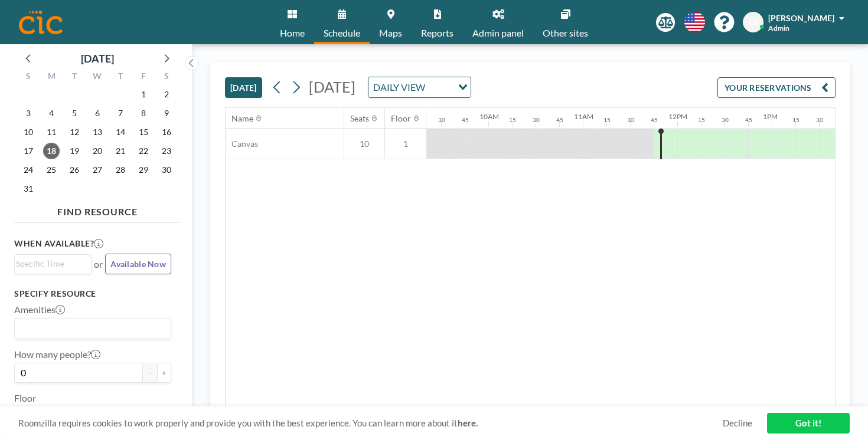  What do you see at coordinates (120, 151) in the screenshot?
I see `span: Thursday, August 21, 2025` at bounding box center [120, 151].